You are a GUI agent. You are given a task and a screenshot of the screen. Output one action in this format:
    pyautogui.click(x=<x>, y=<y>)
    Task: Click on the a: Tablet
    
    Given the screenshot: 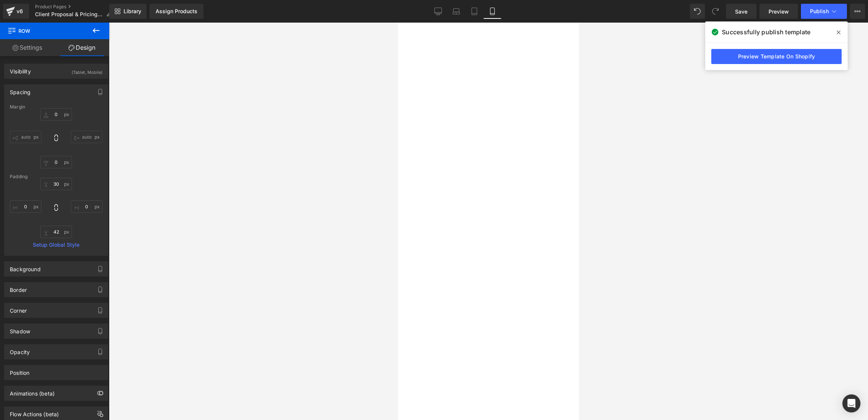 What is the action you would take?
    pyautogui.click(x=474, y=11)
    